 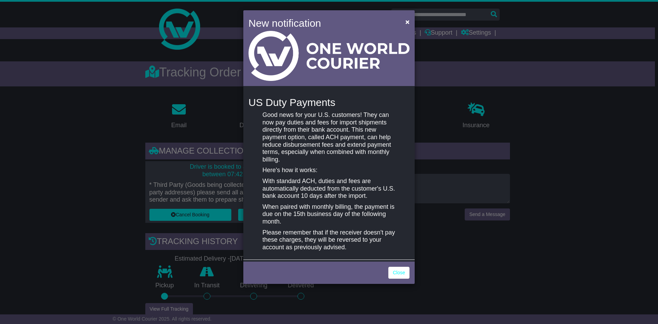 I want to click on p: When paired with monthly billing, the payment is due on the 15th business day of the following mo..., so click(x=329, y=214).